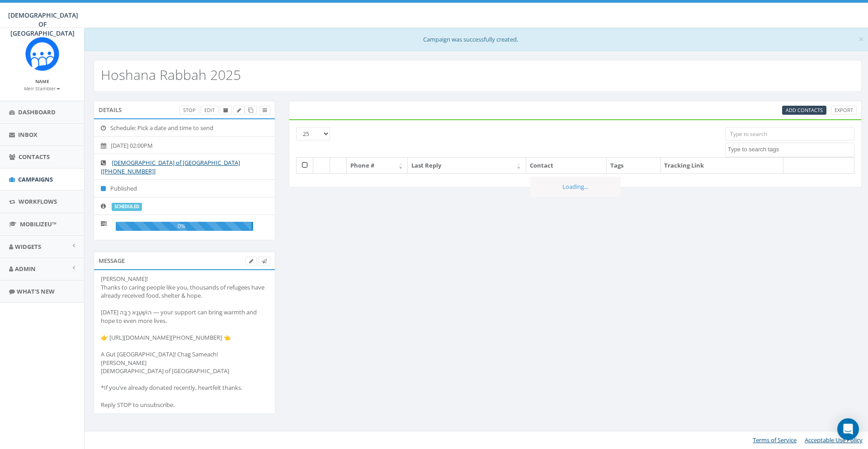 This screenshot has height=449, width=868. Describe the element at coordinates (27, 134) in the screenshot. I see `span: Inbox` at that location.